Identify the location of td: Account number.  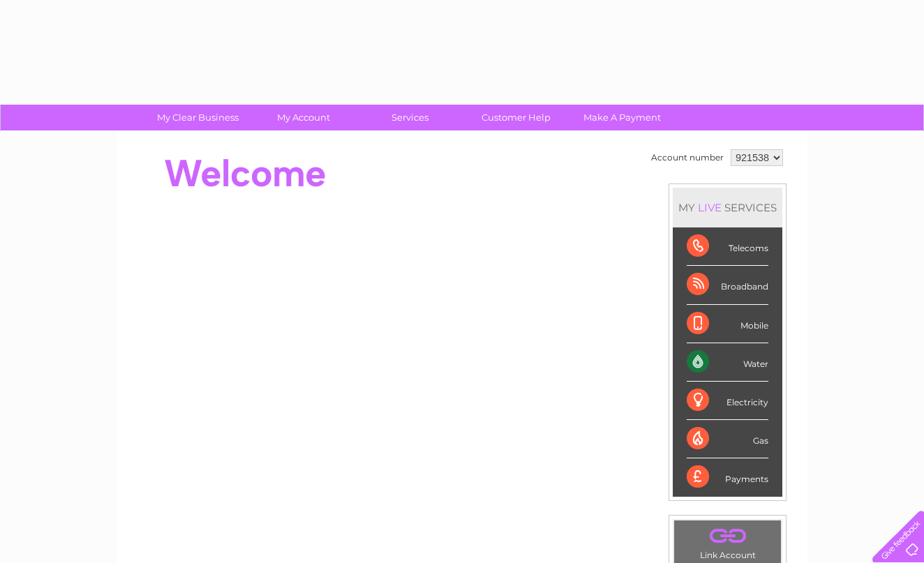
(687, 158).